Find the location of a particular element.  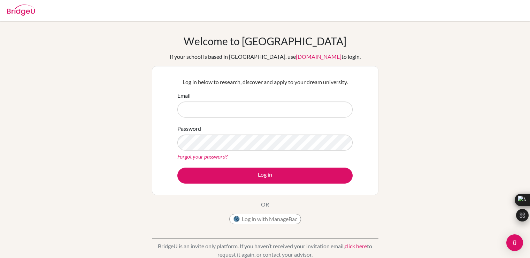

button: Log in with ManageBac is located at coordinates (265, 219).